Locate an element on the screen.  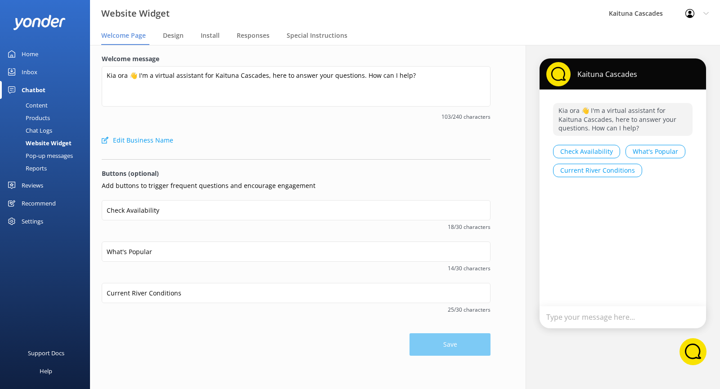
div: Inbox is located at coordinates (29, 72).